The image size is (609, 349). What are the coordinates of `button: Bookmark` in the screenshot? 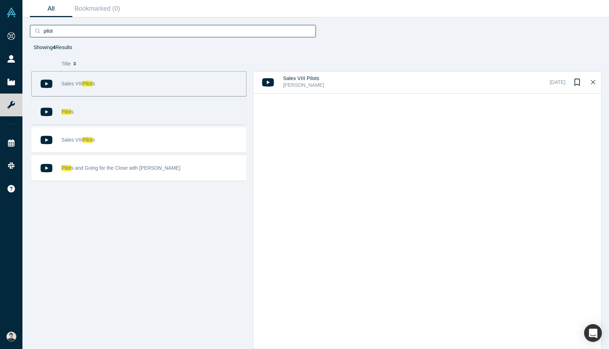 It's located at (577, 82).